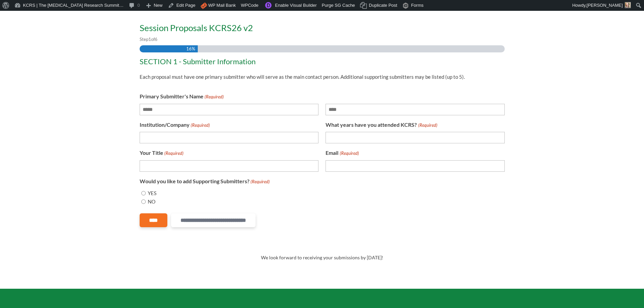  I want to click on span: 16%, so click(190, 49).